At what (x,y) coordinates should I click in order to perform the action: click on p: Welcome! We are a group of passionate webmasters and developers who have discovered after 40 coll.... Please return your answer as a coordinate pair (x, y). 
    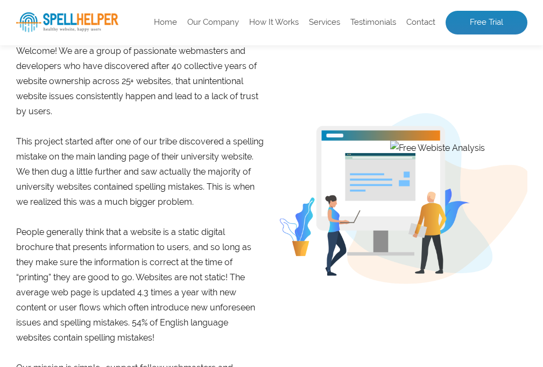
    Looking at the image, I should click on (140, 81).